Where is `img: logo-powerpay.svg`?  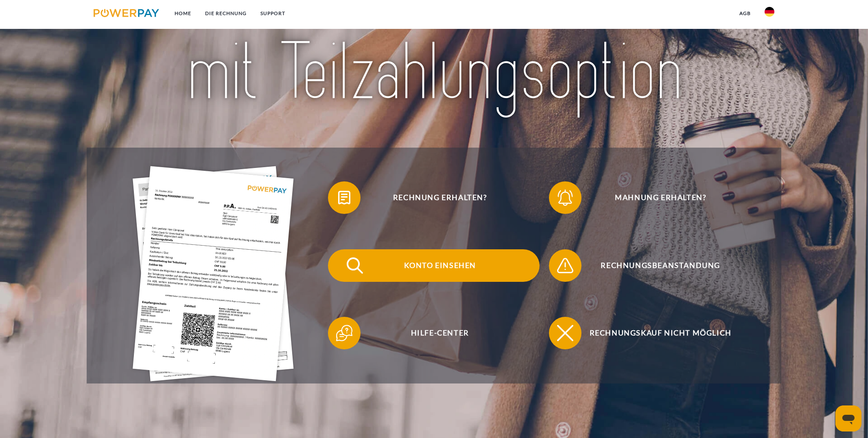
img: logo-powerpay.svg is located at coordinates (126, 13).